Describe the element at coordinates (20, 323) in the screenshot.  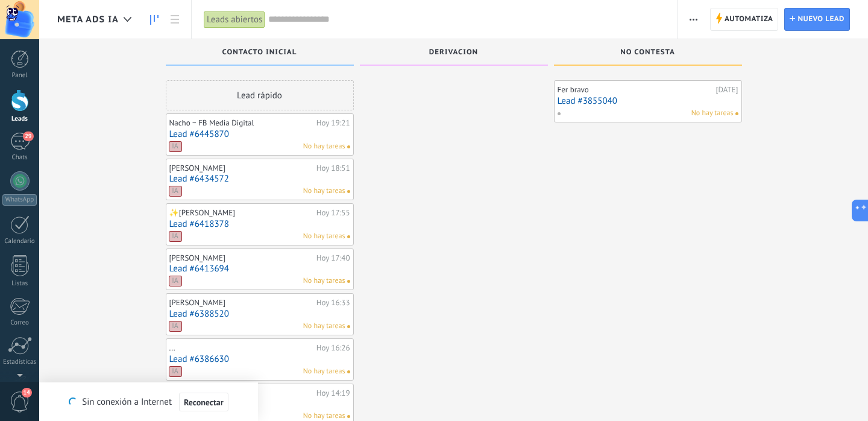
I see `div: Correo` at that location.